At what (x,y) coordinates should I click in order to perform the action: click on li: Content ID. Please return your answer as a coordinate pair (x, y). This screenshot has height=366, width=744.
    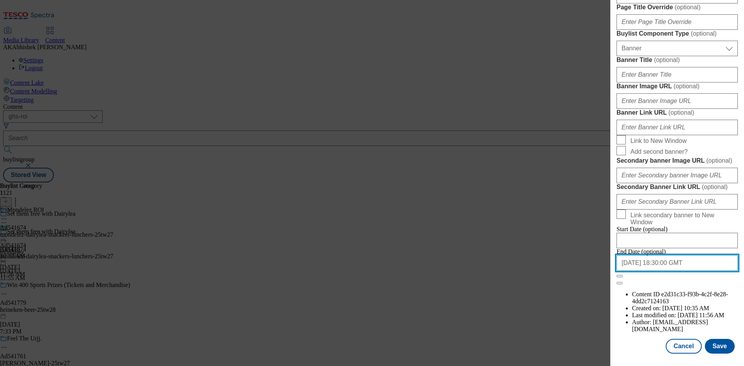
    Looking at the image, I should click on (685, 298).